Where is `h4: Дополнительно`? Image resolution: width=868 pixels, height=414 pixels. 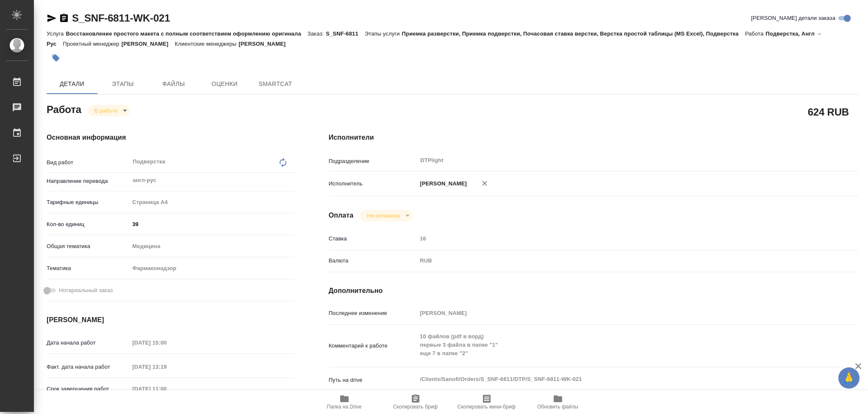 h4: Дополнительно is located at coordinates (593, 291).